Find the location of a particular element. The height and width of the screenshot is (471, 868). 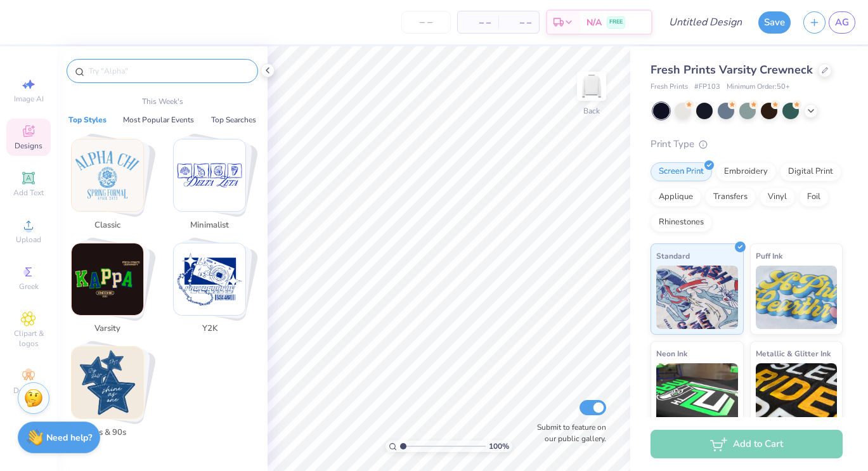

img: Classic is located at coordinates (107, 175).